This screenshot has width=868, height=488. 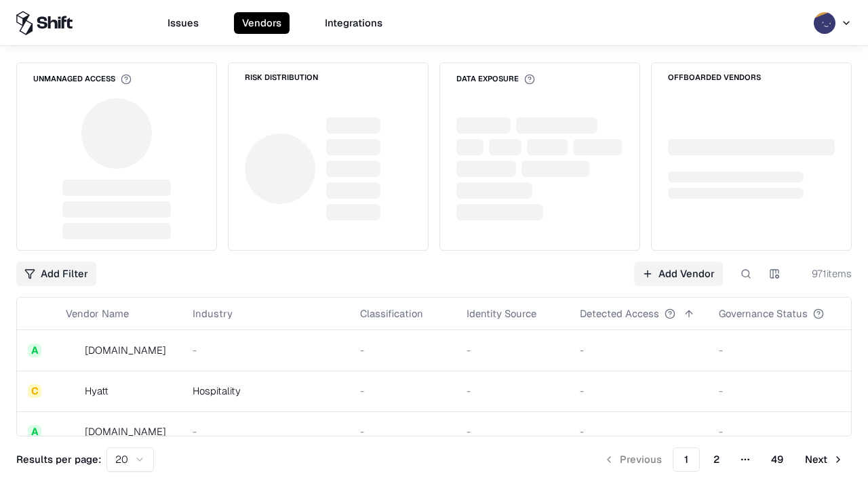 I want to click on div: 971 items, so click(x=824, y=273).